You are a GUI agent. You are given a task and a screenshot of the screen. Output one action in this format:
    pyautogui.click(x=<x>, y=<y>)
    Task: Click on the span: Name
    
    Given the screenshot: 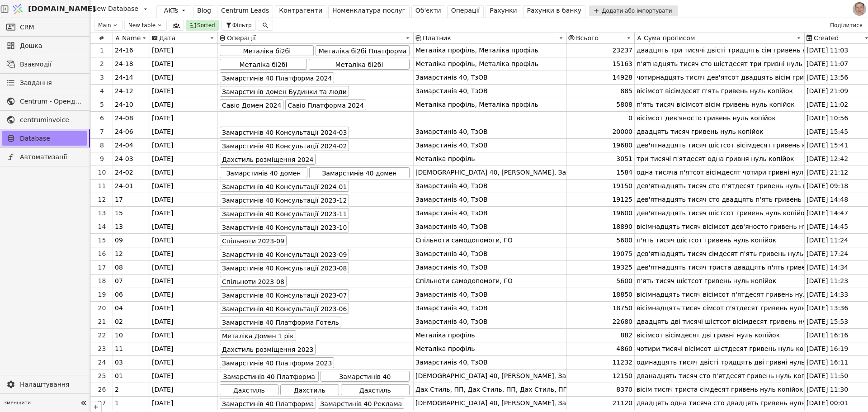 What is the action you would take?
    pyautogui.click(x=131, y=38)
    